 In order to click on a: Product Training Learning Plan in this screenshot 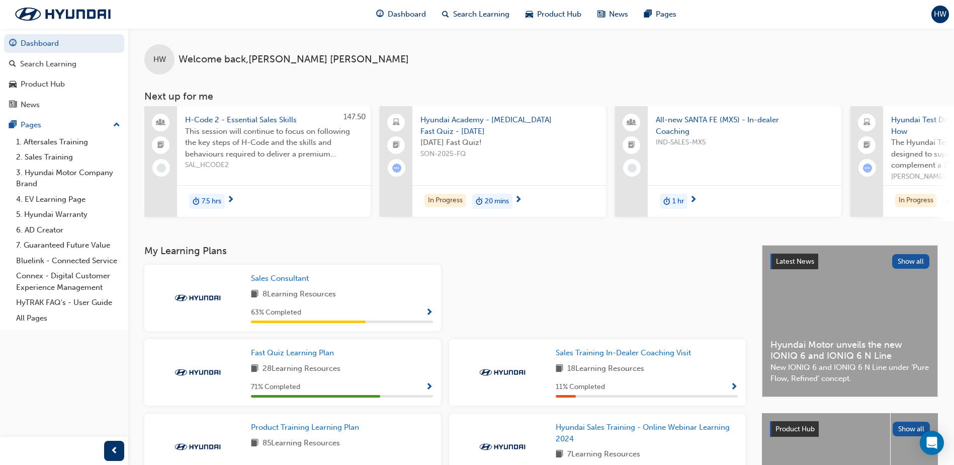, I will do `click(307, 427)`.